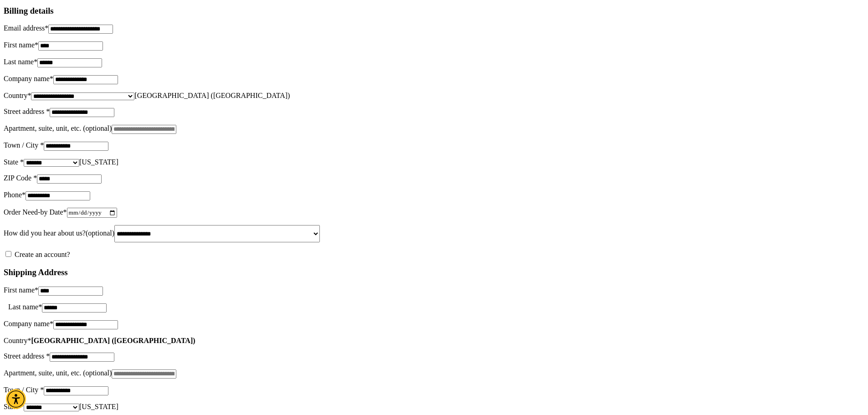 Image resolution: width=868 pixels, height=415 pixels. I want to click on label: State, so click(13, 162).